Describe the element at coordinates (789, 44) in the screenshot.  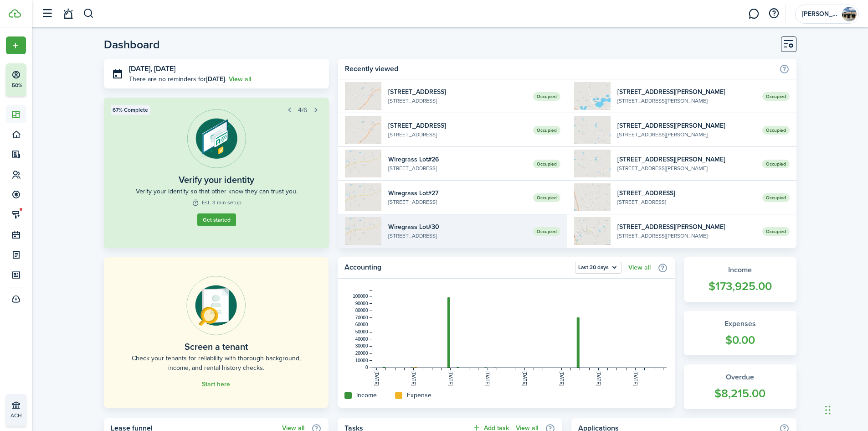
I see `button: Customise` at that location.